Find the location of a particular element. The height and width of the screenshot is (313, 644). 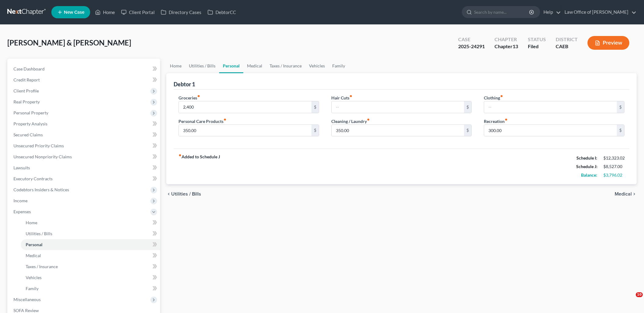

span: Taxes / Insurance is located at coordinates (41, 266).